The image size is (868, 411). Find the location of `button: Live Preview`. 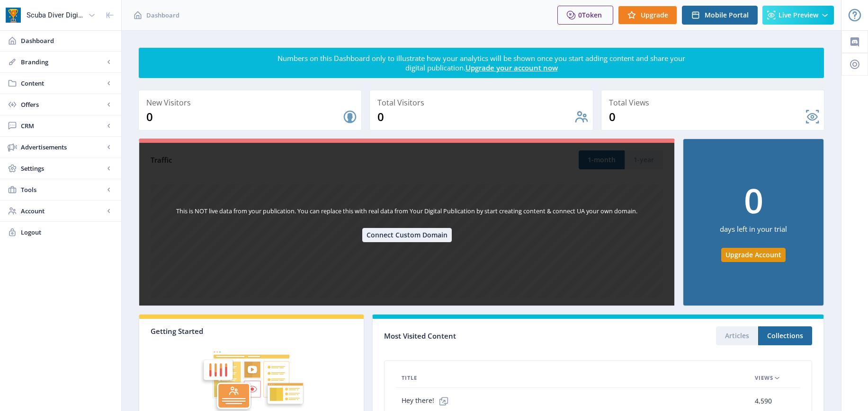

button: Live Preview is located at coordinates (798, 15).